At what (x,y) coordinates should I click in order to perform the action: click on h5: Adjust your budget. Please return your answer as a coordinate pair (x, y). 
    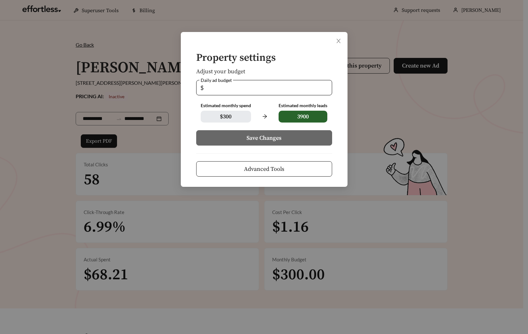
    Looking at the image, I should click on (264, 72).